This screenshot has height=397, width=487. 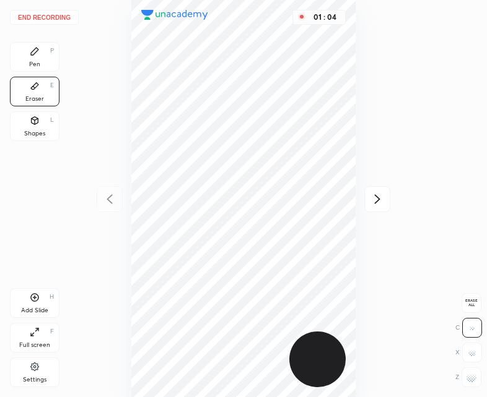 I want to click on div: Eraser, so click(x=35, y=99).